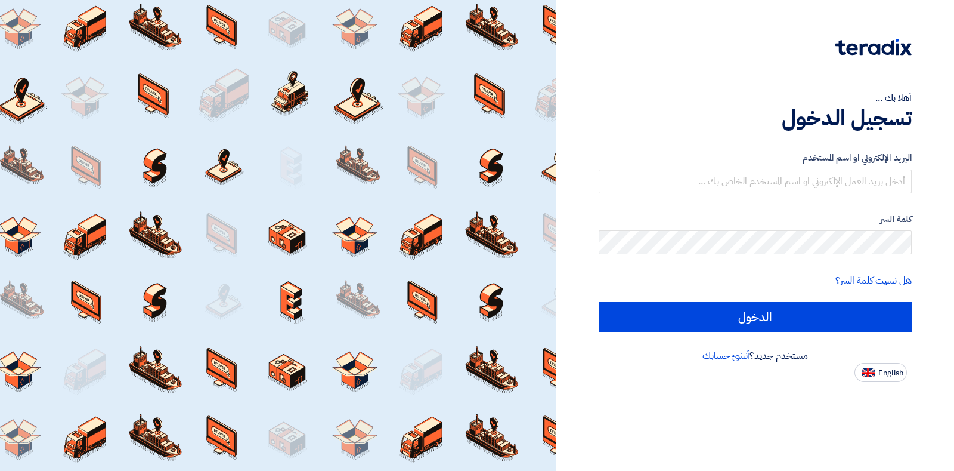 The height and width of the screenshot is (471, 954). What do you see at coordinates (874, 47) in the screenshot?
I see `img: Teradix logo` at bounding box center [874, 47].